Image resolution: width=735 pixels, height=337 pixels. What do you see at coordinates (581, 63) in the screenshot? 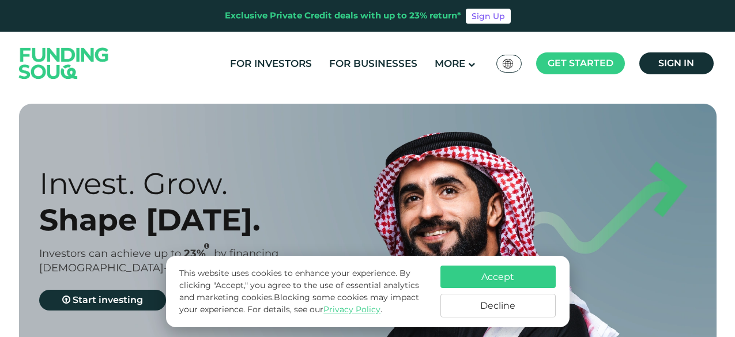
I see `span: Get started` at bounding box center [581, 63].